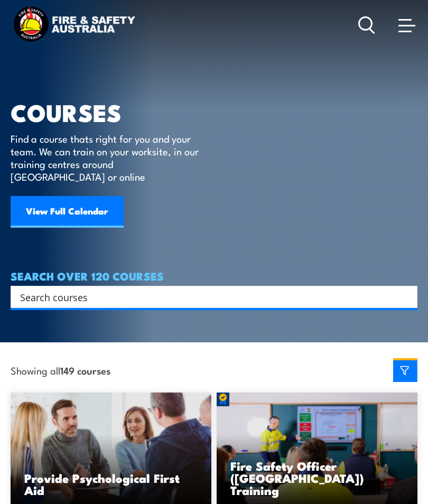 This screenshot has height=504, width=428. What do you see at coordinates (60, 369) in the screenshot?
I see `span: Showing all` at bounding box center [60, 369].